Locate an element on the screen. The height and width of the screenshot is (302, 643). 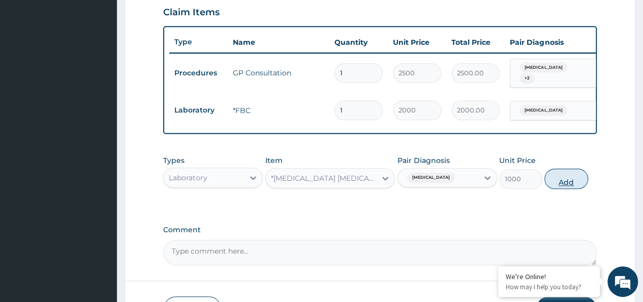
td: GP Consultation is located at coordinates (279, 73).